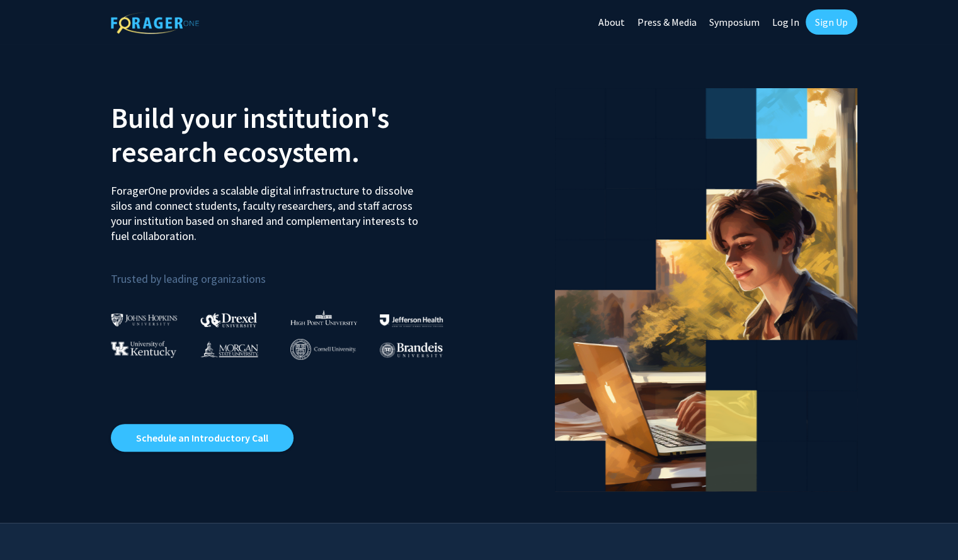 The height and width of the screenshot is (560, 958). What do you see at coordinates (229, 349) in the screenshot?
I see `img: Morgan State University` at bounding box center [229, 349].